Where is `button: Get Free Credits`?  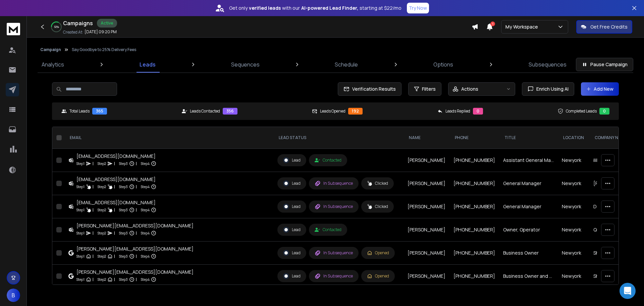
button: Get Free Credits is located at coordinates (604, 27).